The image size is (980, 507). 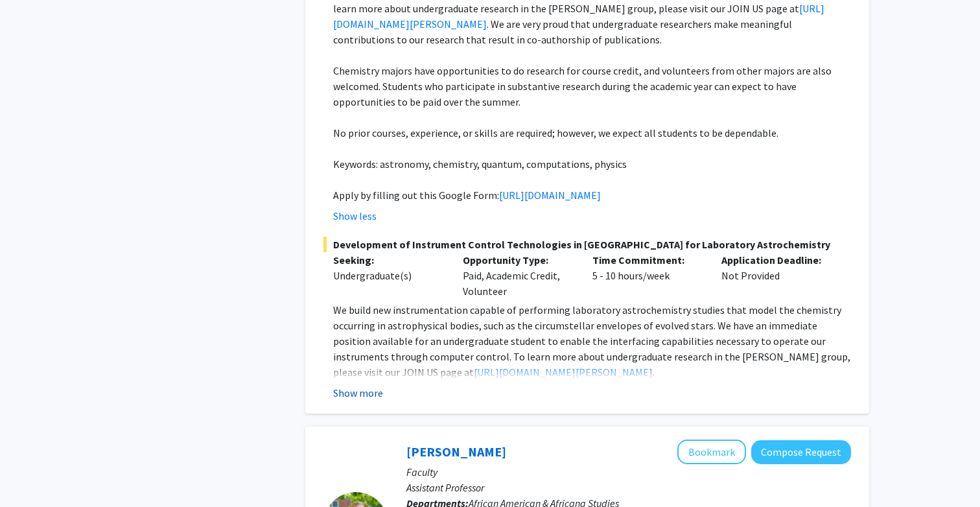 What do you see at coordinates (388, 275) in the screenshot?
I see `div: Undergraduate(s)` at bounding box center [388, 275].